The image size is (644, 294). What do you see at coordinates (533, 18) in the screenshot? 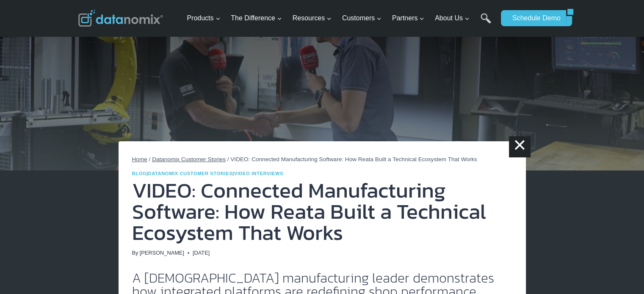
I see `a: Schedule Demo` at bounding box center [533, 18].